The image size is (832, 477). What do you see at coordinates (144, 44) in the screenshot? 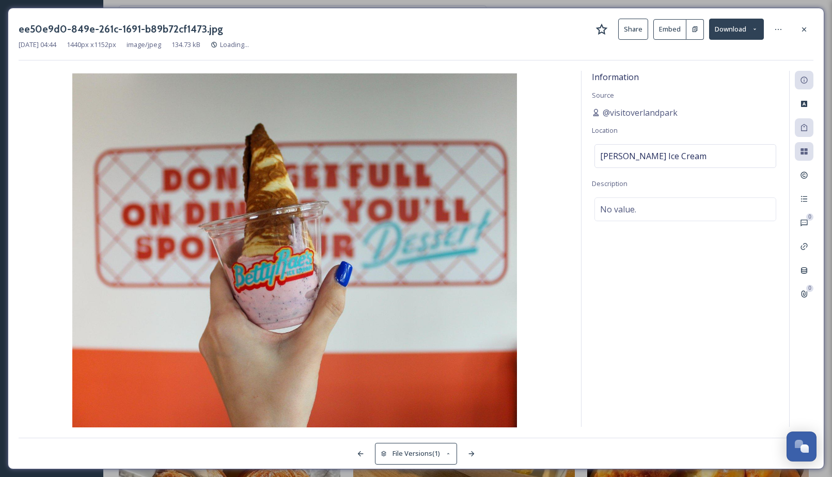
I see `span: image/jpeg` at bounding box center [144, 44].